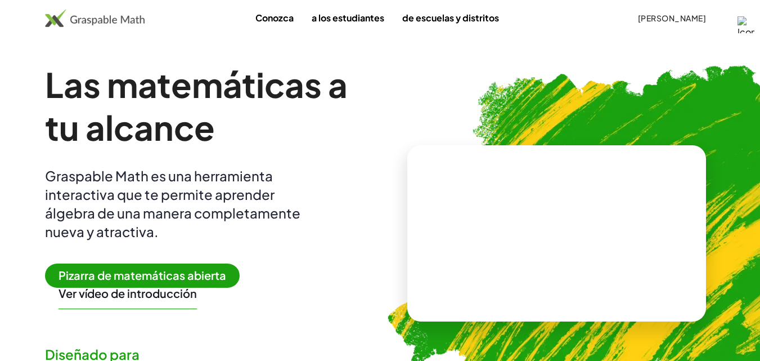 Image resolution: width=760 pixels, height=361 pixels. What do you see at coordinates (451, 17) in the screenshot?
I see `font: de escuelas y distritos` at bounding box center [451, 17].